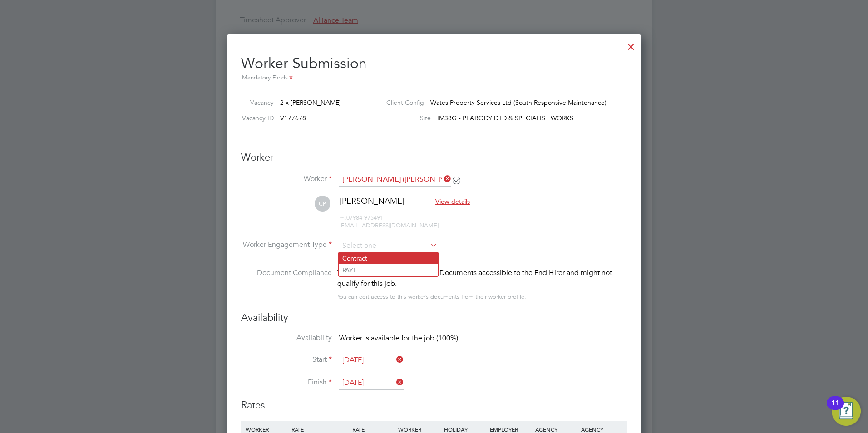 The width and height of the screenshot is (868, 433). Describe the element at coordinates (388, 259) in the screenshot. I see `li: Contract` at that location.